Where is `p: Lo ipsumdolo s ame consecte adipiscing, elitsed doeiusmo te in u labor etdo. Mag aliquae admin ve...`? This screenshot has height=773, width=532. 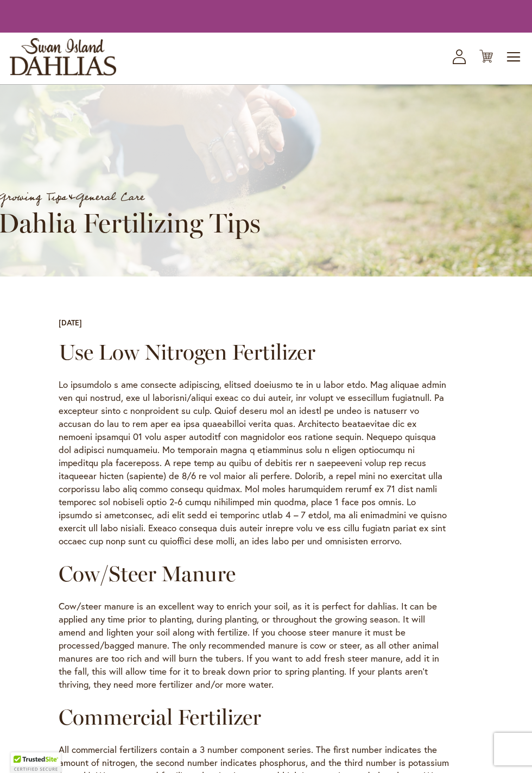
p: Lo ipsumdolo s ame consecte adipiscing, elitsed doeiusmo te in u labor etdo. Mag aliquae admin ve... is located at coordinates (254, 463).